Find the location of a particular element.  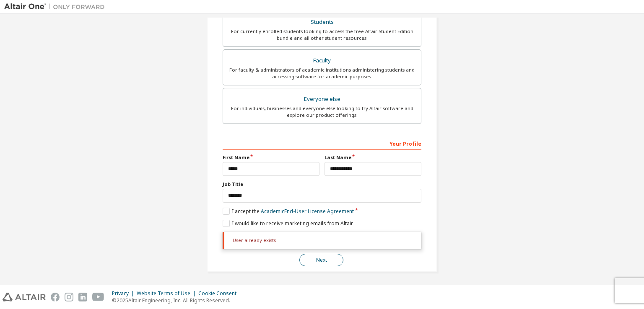

img: Altair One is located at coordinates (56, 7).